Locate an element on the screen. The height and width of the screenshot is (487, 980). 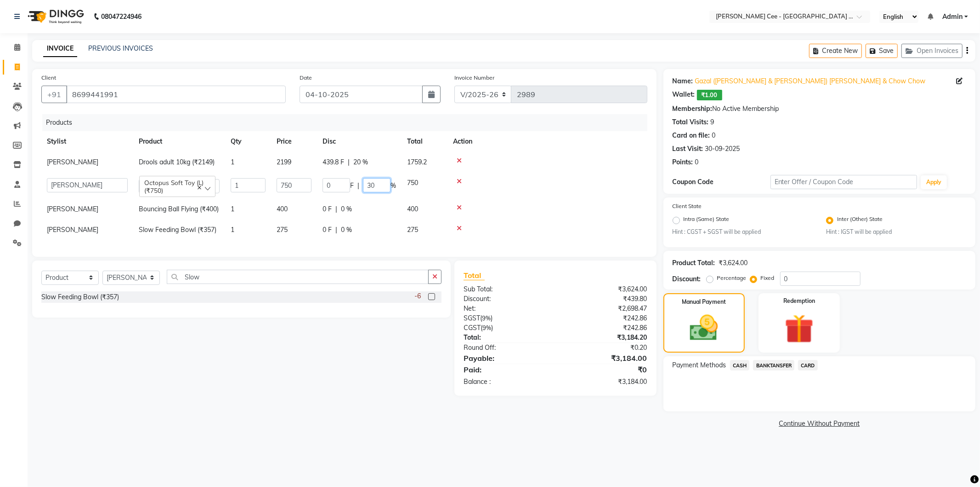
div: Name: is located at coordinates (683, 81).